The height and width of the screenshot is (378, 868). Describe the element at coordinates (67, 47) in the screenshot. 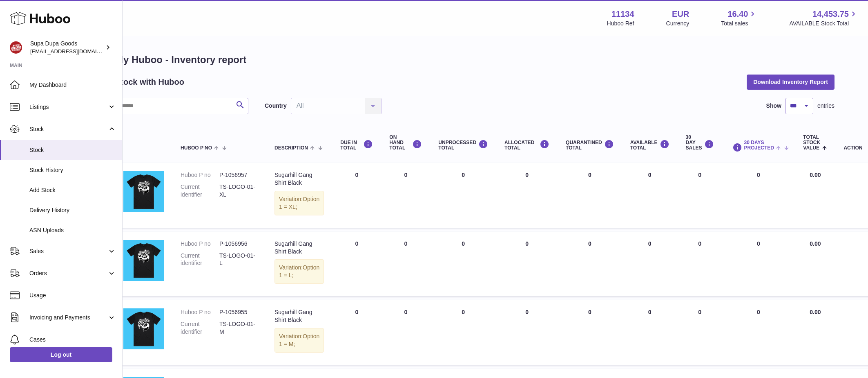

I see `div: Supa Dupa Goods` at that location.